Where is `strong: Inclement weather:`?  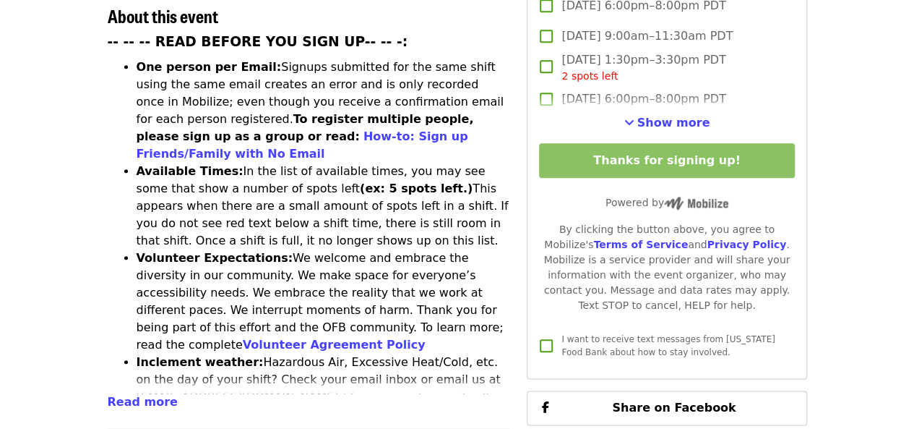
strong: Inclement weather: is located at coordinates (200, 361).